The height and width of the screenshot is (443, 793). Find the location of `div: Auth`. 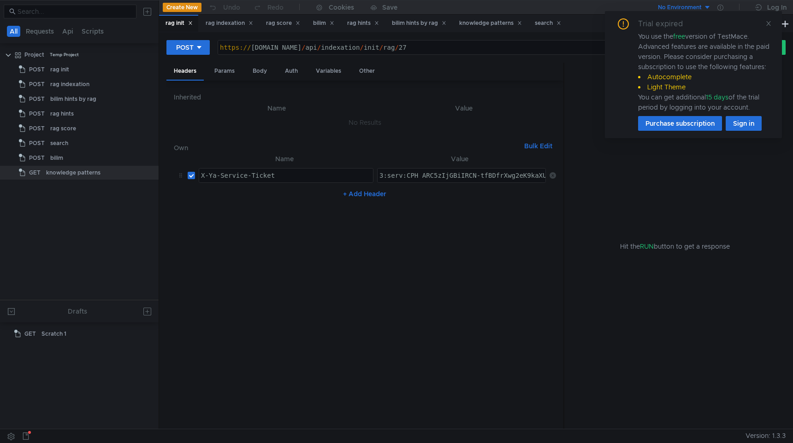

div: Auth is located at coordinates (291, 71).